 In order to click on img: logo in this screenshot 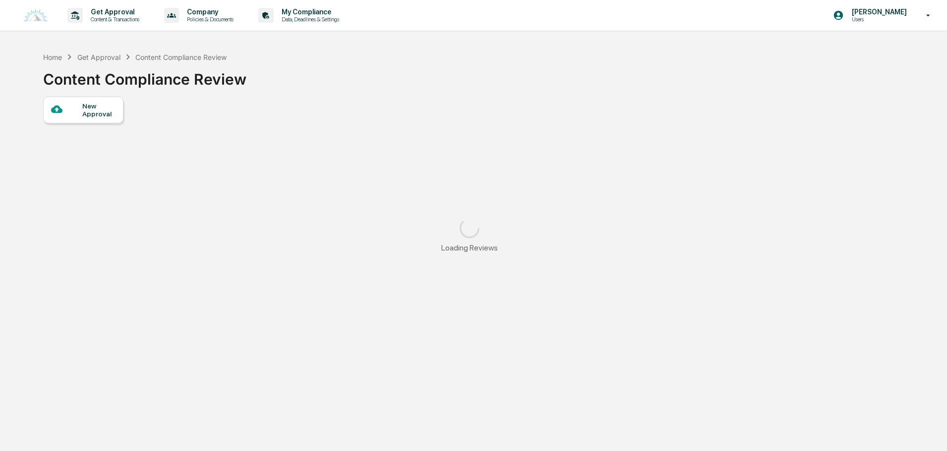, I will do `click(36, 15)`.